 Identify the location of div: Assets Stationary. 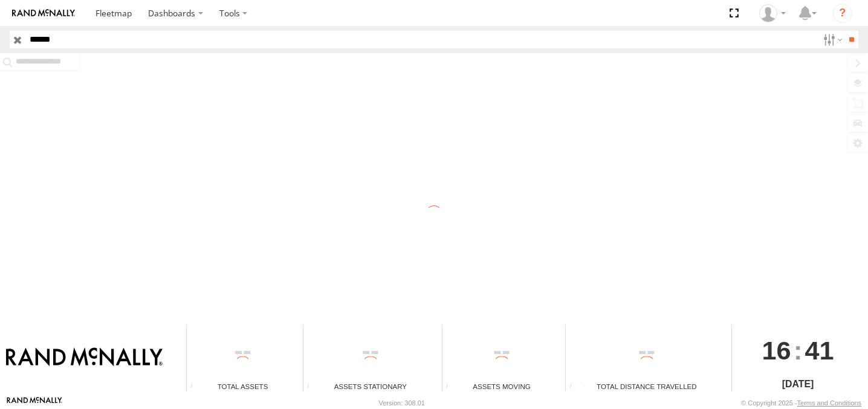
(370, 386).